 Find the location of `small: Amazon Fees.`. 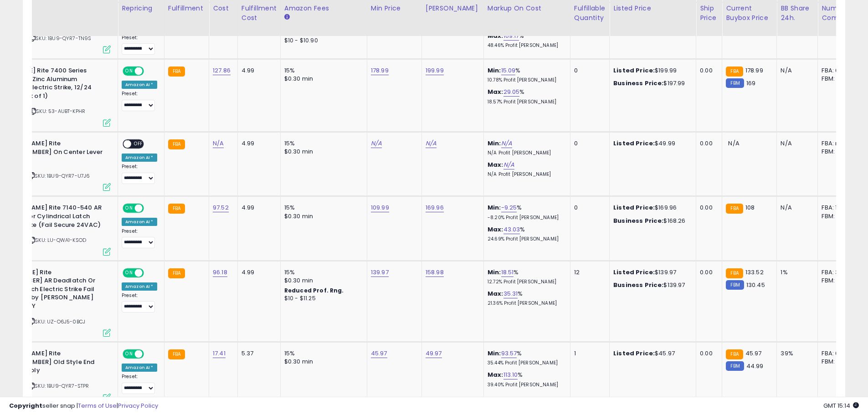

small: Amazon Fees. is located at coordinates (287, 17).